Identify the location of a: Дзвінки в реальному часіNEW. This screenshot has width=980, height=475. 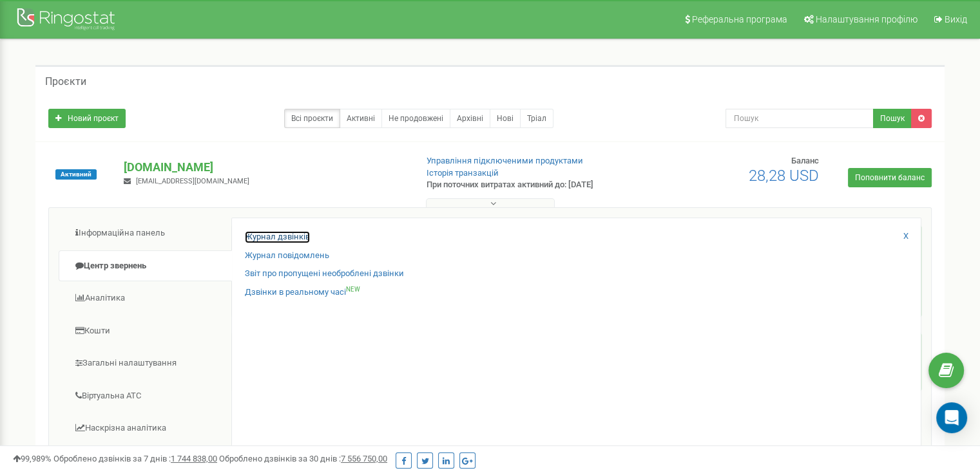
(302, 293).